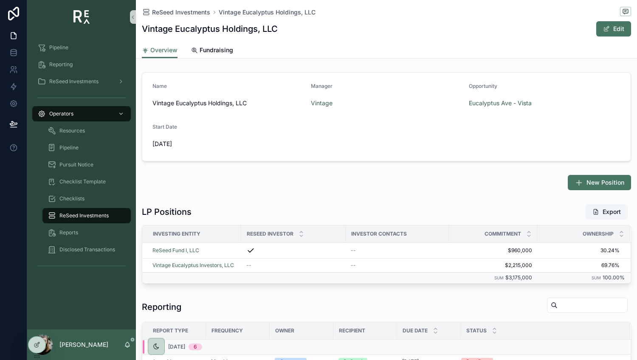 The width and height of the screenshot is (637, 360). Describe the element at coordinates (267, 12) in the screenshot. I see `a: Vintage Eucalyptus Holdings, LLC` at that location.